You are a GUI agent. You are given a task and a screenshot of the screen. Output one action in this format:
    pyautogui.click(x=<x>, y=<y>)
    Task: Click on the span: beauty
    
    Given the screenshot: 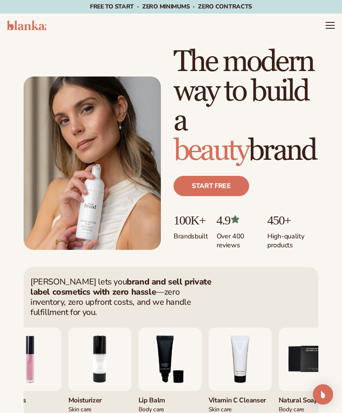 What is the action you would take?
    pyautogui.click(x=211, y=150)
    